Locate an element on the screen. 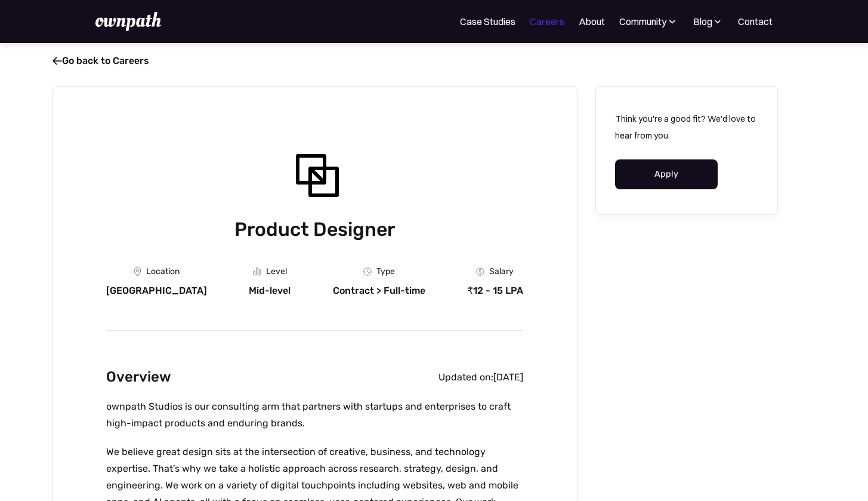  div: Updated on: is located at coordinates (466, 378).